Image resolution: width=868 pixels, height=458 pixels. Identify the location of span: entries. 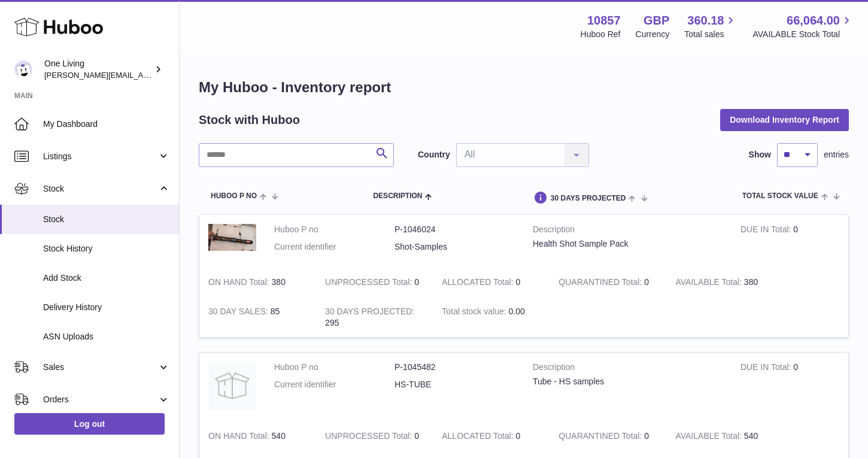
(837, 155).